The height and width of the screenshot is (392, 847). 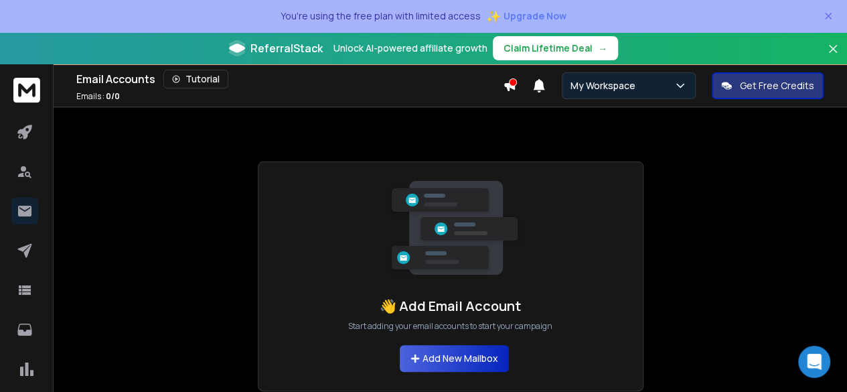 What do you see at coordinates (287, 48) in the screenshot?
I see `span: ReferralStack` at bounding box center [287, 48].